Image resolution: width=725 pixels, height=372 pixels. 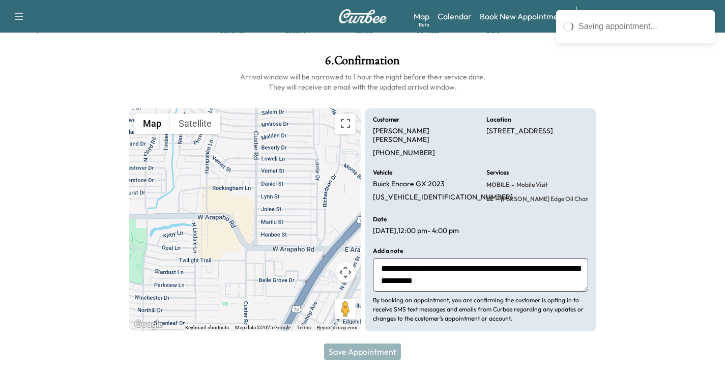 What do you see at coordinates (363, 82) in the screenshot?
I see `h6: Arrival window will be narrowed to 1 hour the night before their service date. They will receive ...` at bounding box center [363, 82].